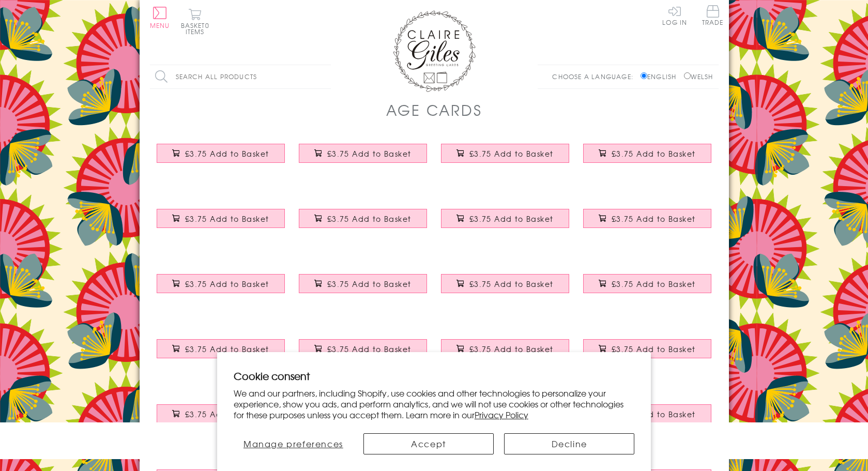 This screenshot has height=471, width=868. What do you see at coordinates (221, 289) in the screenshot?
I see `a: Birthday Card, Age 90 - Starburst, Happy 90th Birthday, Embellished with pompoms £3.75 Add to Basket` at bounding box center [221, 289].